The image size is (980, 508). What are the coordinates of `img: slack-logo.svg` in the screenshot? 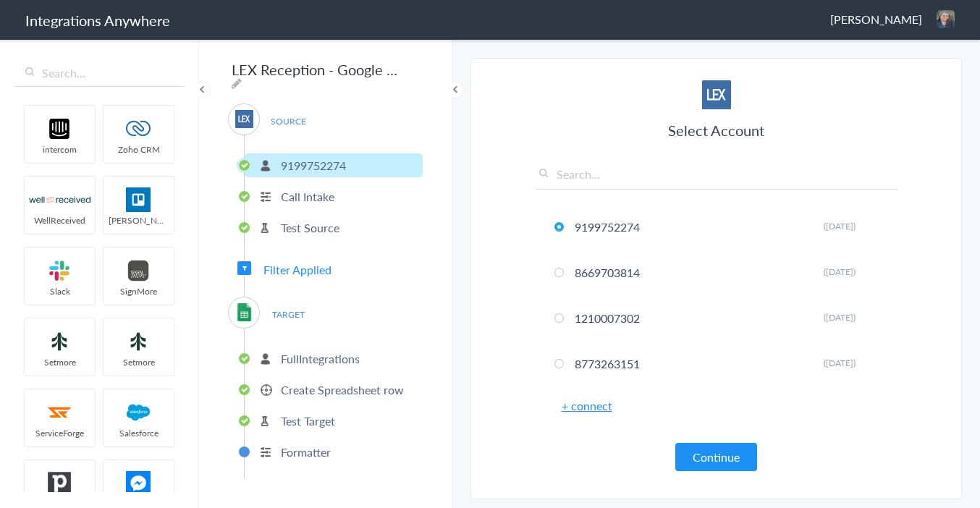 It's located at (60, 271).